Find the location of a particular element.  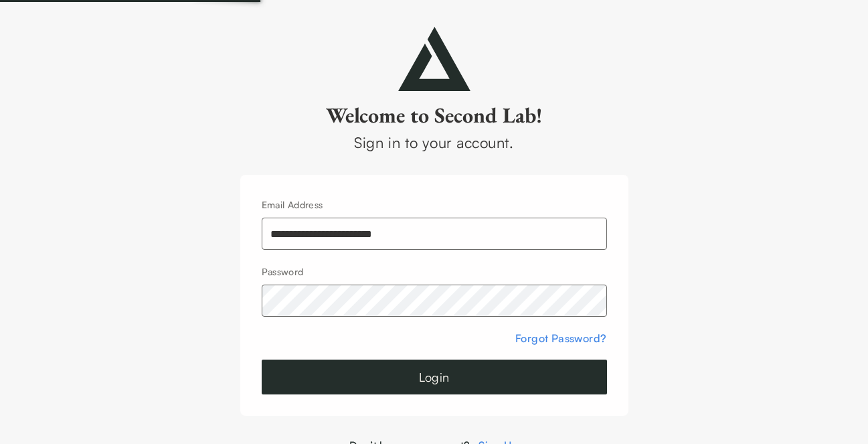

h2: Welcome to Second Lab! is located at coordinates (434, 115).